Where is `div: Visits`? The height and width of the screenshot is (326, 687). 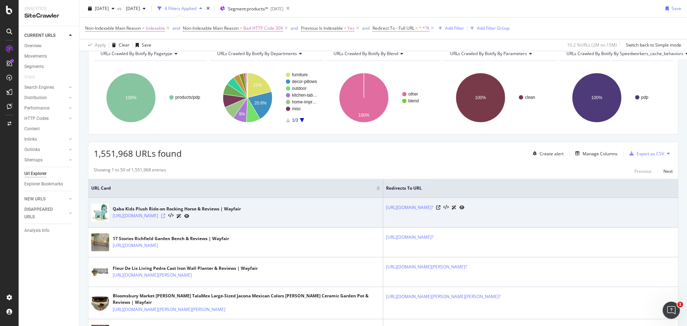 div: Visits is located at coordinates (30, 77).